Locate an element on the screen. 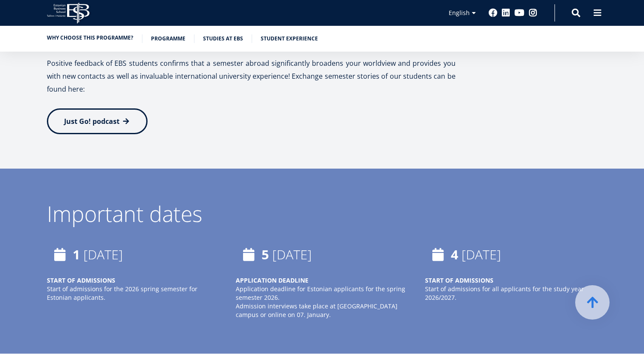  div: Important dates is located at coordinates (322, 214).